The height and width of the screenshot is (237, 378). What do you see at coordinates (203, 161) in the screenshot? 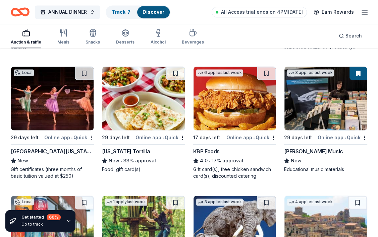
I see `span: 4.0` at bounding box center [203, 161].